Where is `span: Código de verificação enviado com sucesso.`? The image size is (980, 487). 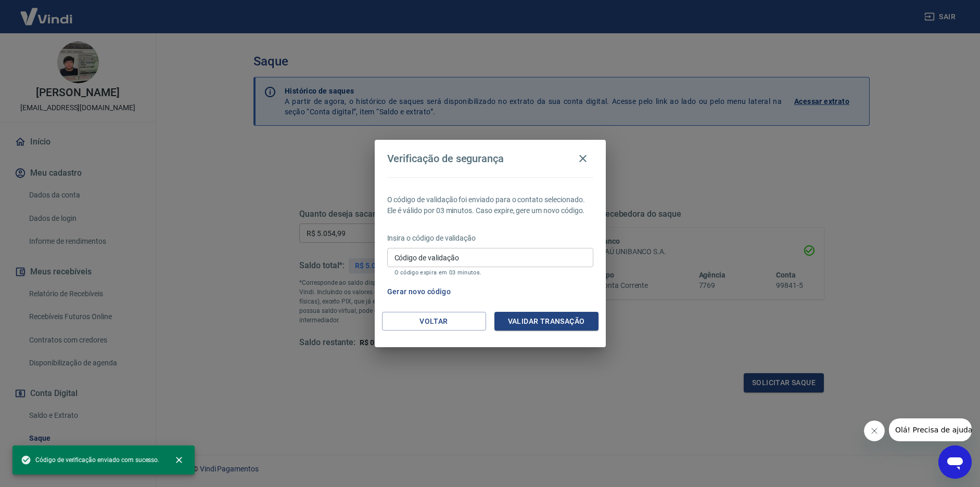
span: Código de verificação enviado com sucesso. is located at coordinates (90, 460).